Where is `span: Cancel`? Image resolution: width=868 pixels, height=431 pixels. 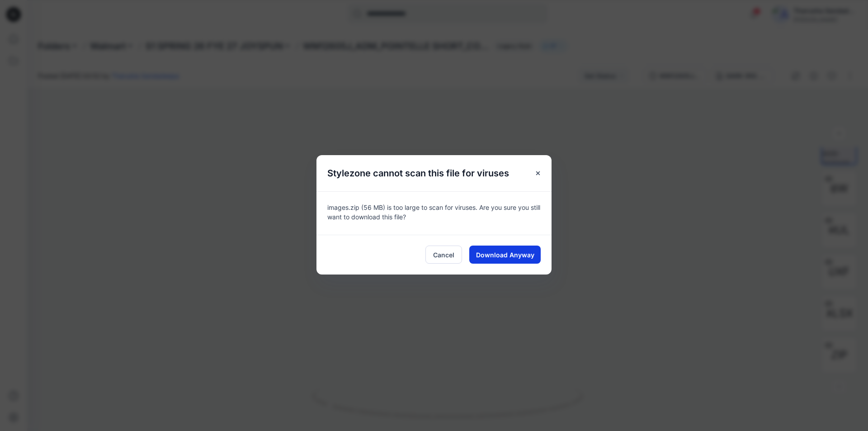
span: Cancel is located at coordinates (443, 255).